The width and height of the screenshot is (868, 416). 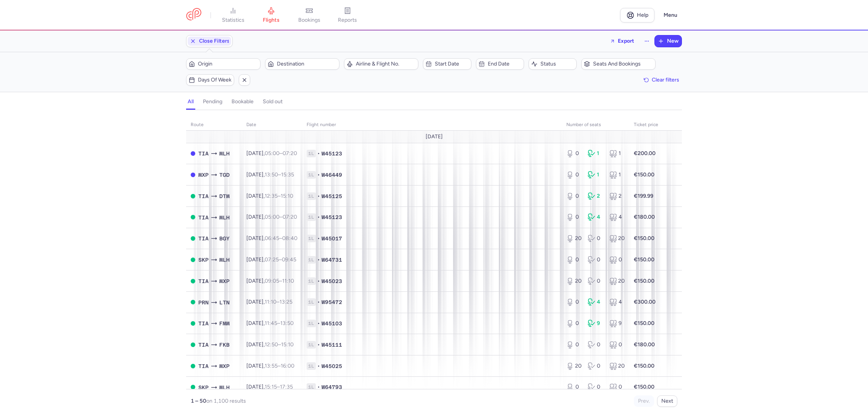 I want to click on button: Menu, so click(x=670, y=15).